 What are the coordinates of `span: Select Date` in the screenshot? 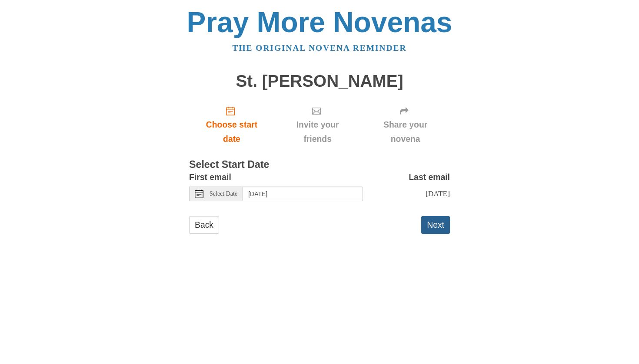 It's located at (223, 194).